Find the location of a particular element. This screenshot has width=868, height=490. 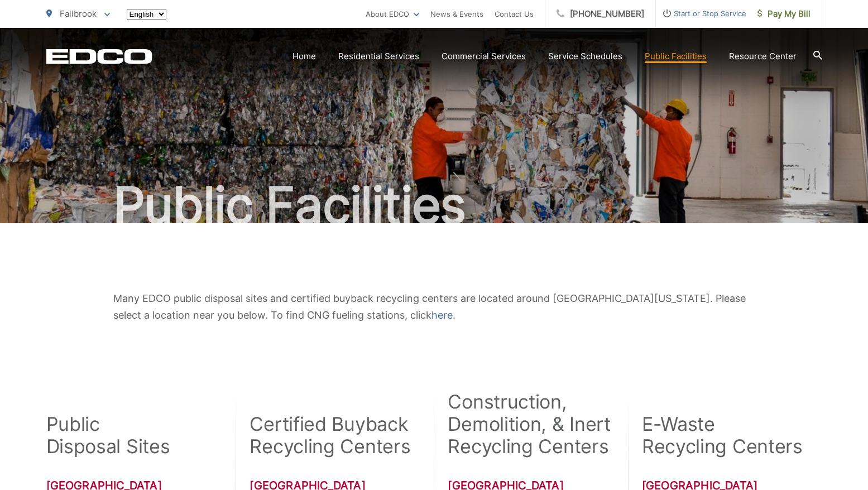

h2: E-Waste Recycling Centers is located at coordinates (722, 435).